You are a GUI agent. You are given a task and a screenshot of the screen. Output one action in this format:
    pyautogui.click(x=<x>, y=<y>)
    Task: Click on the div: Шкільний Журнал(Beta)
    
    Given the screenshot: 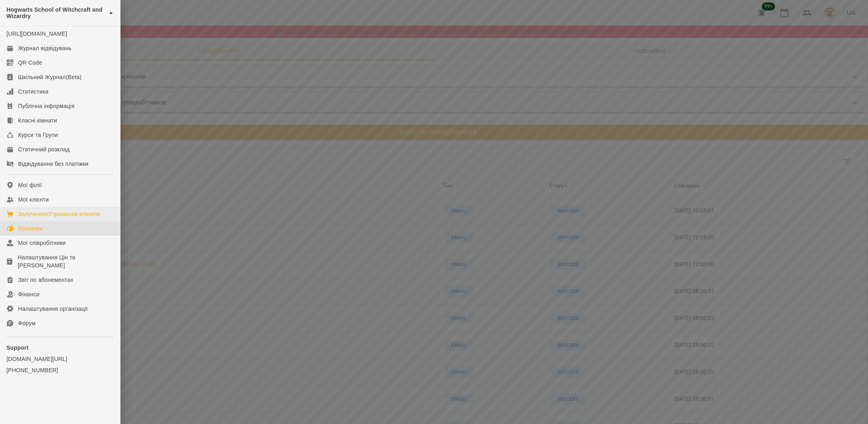 What is the action you would take?
    pyautogui.click(x=50, y=77)
    